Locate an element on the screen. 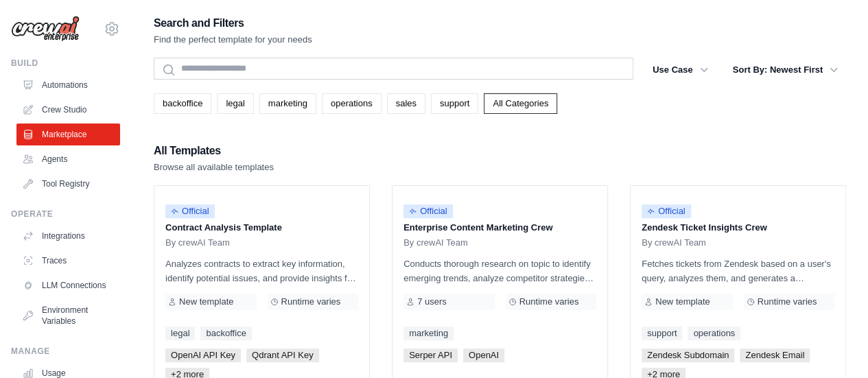  button: Use Case is located at coordinates (680, 70).